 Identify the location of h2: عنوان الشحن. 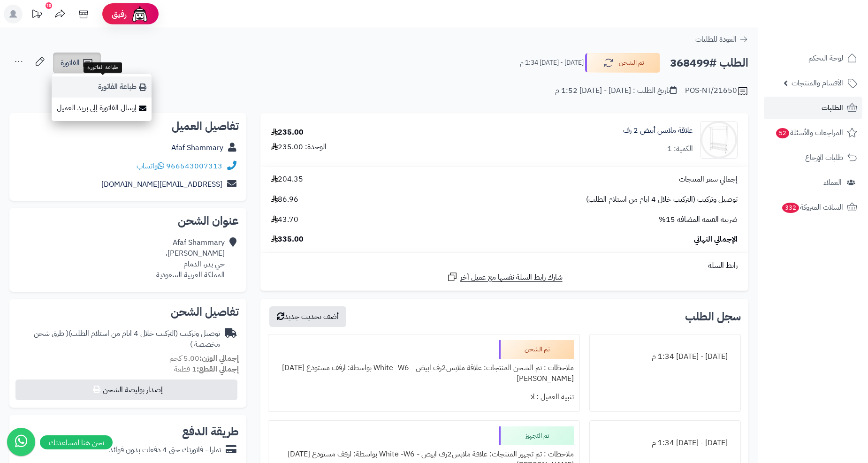
(128, 221).